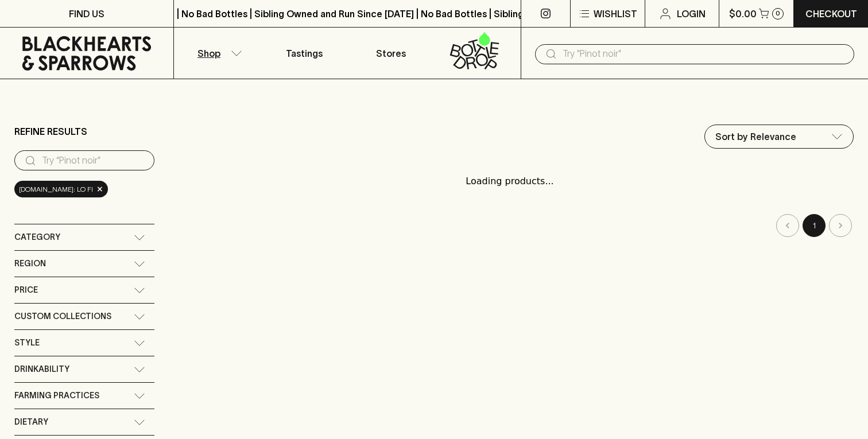 This screenshot has width=868, height=439. What do you see at coordinates (51, 132) in the screenshot?
I see `p: Refine Results` at bounding box center [51, 132].